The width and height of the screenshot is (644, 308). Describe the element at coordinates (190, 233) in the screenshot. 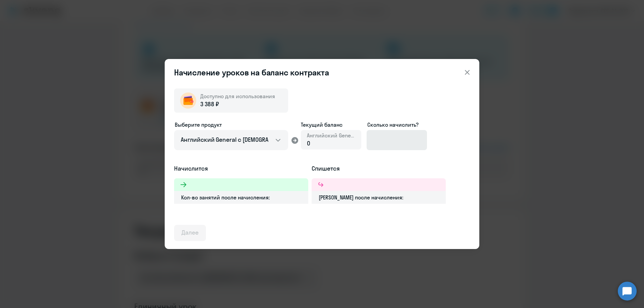

I see `button: Далее` at that location.